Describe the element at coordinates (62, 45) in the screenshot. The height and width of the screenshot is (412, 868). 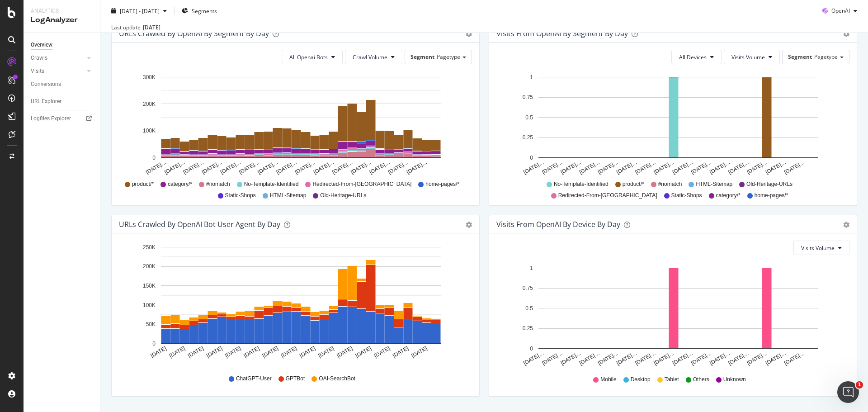
I see `a: Overview` at that location.